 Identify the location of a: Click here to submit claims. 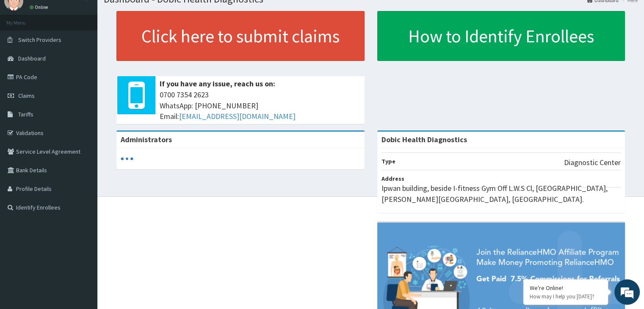
(240, 36).